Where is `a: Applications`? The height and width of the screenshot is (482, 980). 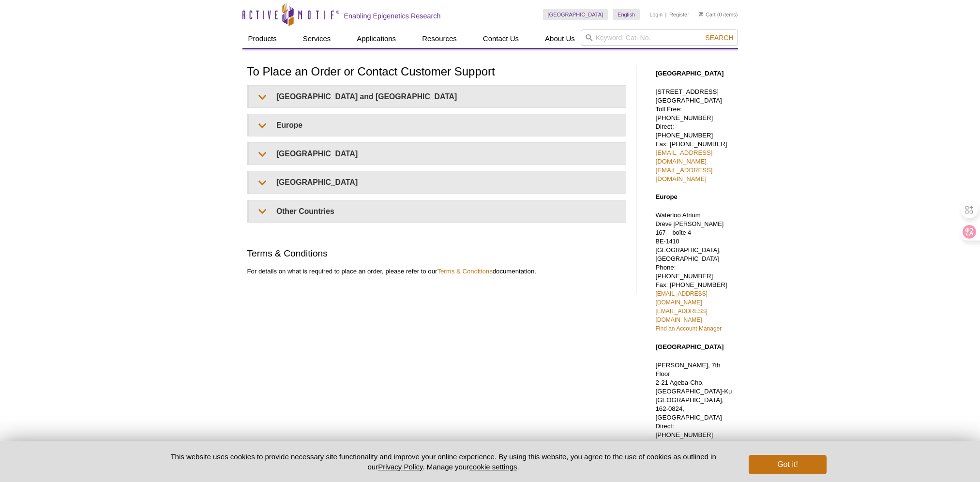
a: Applications is located at coordinates (376, 39).